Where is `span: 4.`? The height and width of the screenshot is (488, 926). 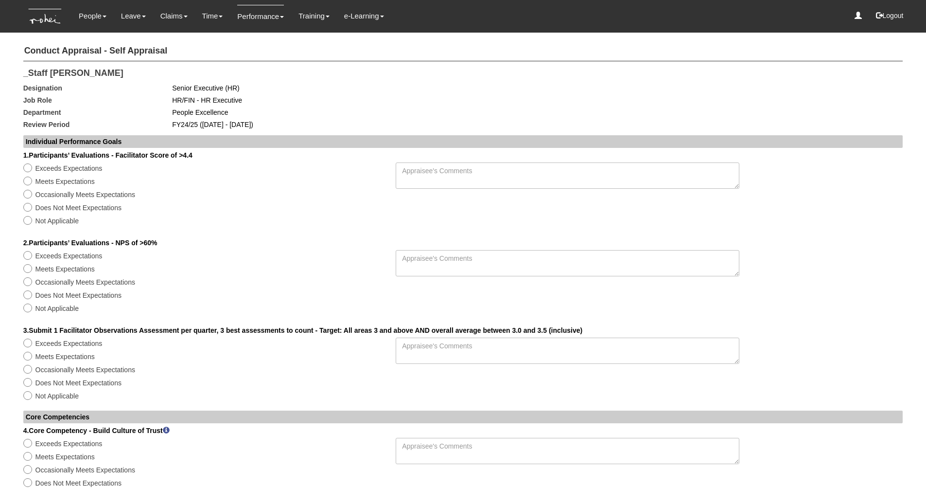 span: 4. is located at coordinates (26, 430).